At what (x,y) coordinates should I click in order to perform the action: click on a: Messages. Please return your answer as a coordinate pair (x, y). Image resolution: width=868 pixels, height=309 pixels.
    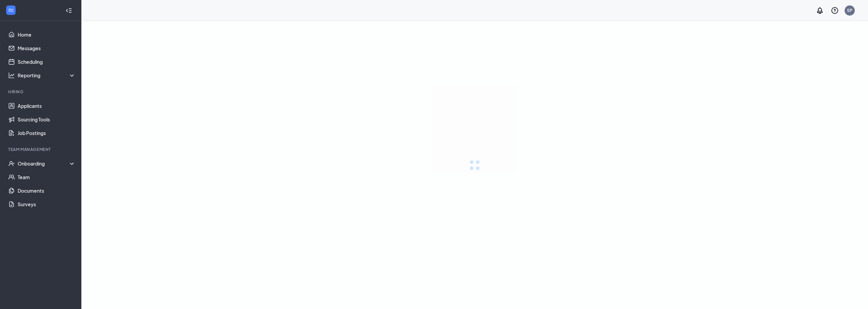
    Looking at the image, I should click on (46, 48).